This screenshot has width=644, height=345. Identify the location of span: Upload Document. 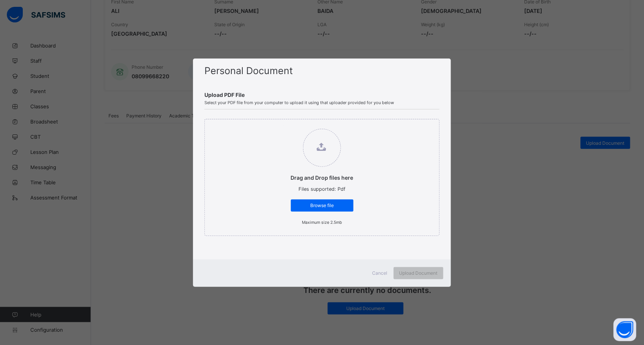
(418, 272).